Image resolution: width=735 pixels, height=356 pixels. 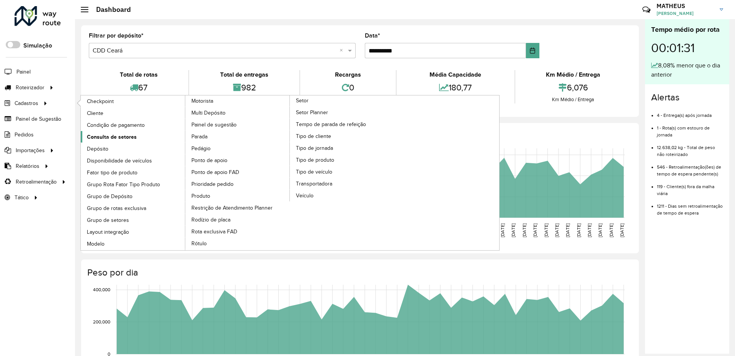 What do you see at coordinates (314, 183) in the screenshot?
I see `span: Transportadora` at bounding box center [314, 183].